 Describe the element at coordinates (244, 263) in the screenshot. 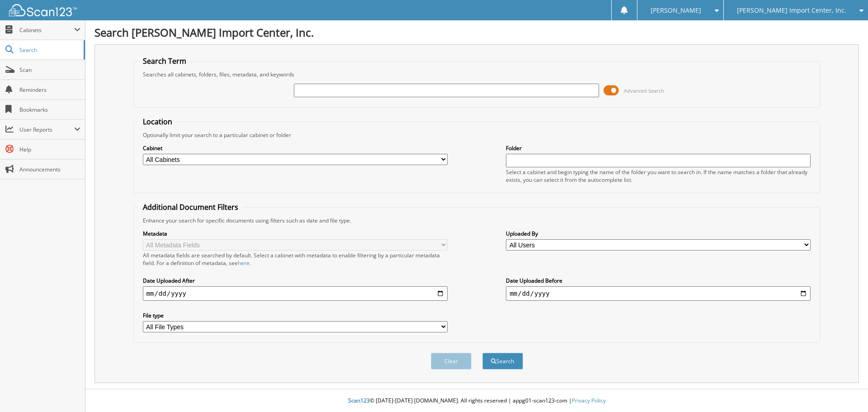

I see `a: here` at that location.